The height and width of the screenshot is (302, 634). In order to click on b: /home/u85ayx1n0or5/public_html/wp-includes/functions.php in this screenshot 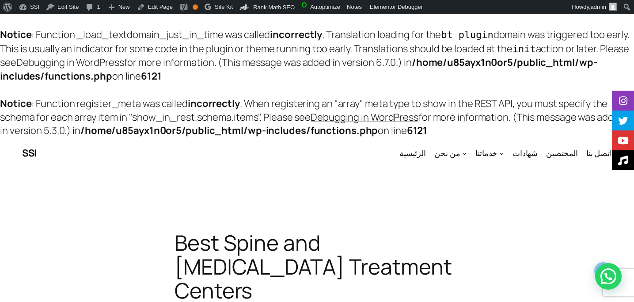, I will do `click(229, 130)`.